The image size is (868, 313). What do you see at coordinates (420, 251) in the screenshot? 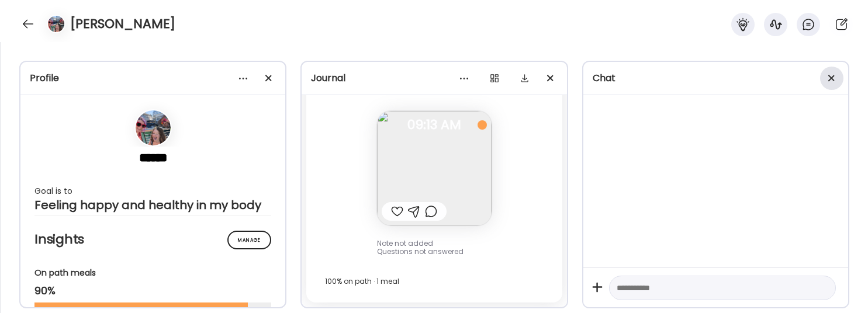
I see `span: Questions not answered` at bounding box center [420, 251].